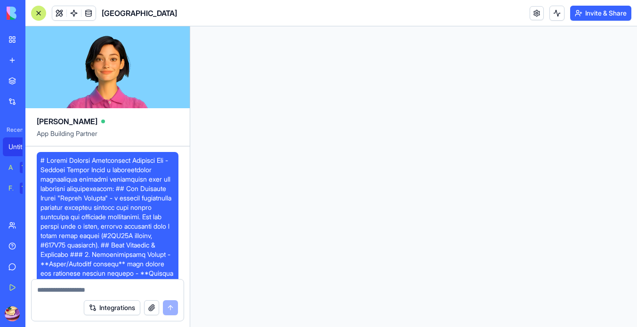  I want to click on span: Recent, so click(13, 130).